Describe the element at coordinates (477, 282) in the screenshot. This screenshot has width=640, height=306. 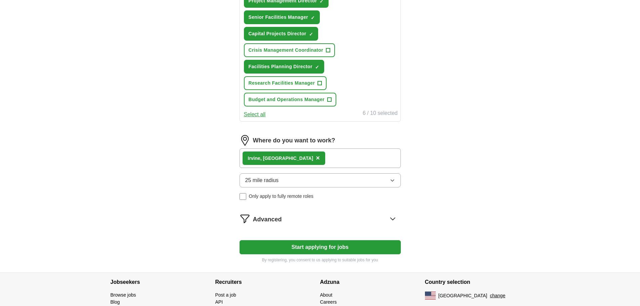
I see `h4: Country selection` at that location.